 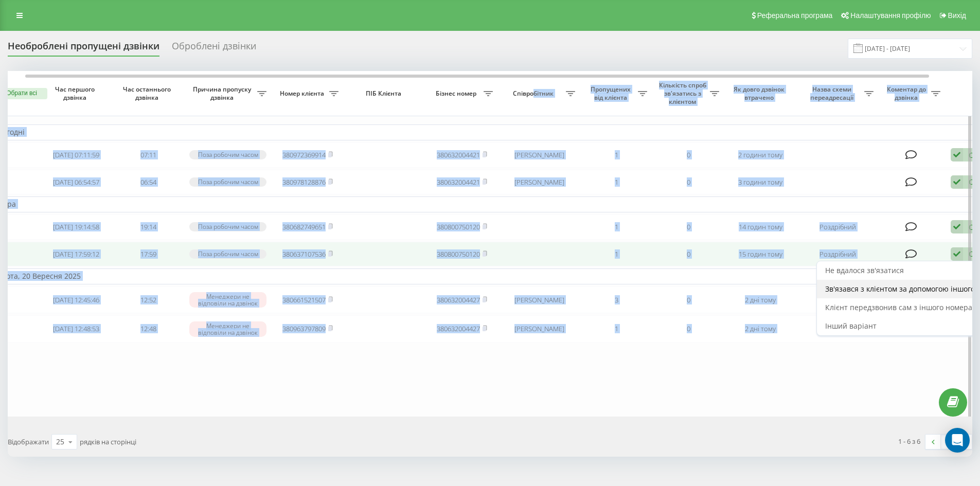 I want to click on span: Вихід, so click(x=957, y=16).